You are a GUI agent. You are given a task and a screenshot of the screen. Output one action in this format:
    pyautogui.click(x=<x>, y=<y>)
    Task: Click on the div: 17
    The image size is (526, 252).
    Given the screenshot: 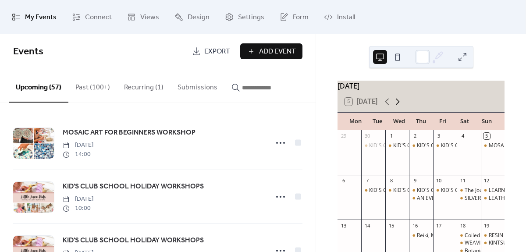 What is the action you would take?
    pyautogui.click(x=439, y=225)
    